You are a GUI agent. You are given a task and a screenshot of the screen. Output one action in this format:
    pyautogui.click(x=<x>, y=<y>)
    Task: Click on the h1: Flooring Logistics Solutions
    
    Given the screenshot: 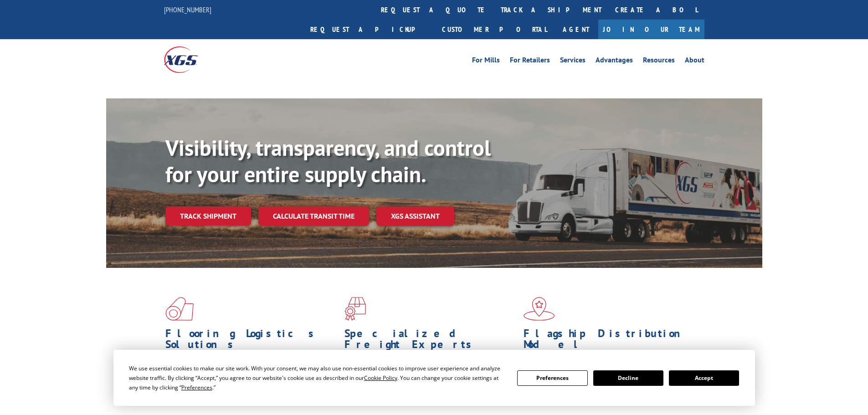 What is the action you would take?
    pyautogui.click(x=252, y=342)
    